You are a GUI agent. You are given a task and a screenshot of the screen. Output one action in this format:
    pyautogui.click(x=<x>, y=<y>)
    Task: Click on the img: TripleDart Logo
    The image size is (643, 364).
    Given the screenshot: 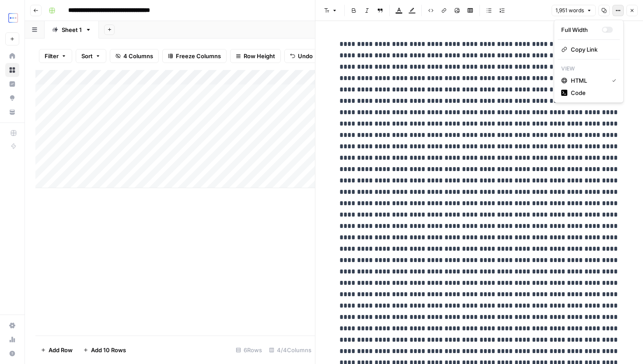 What is the action you would take?
    pyautogui.click(x=13, y=18)
    